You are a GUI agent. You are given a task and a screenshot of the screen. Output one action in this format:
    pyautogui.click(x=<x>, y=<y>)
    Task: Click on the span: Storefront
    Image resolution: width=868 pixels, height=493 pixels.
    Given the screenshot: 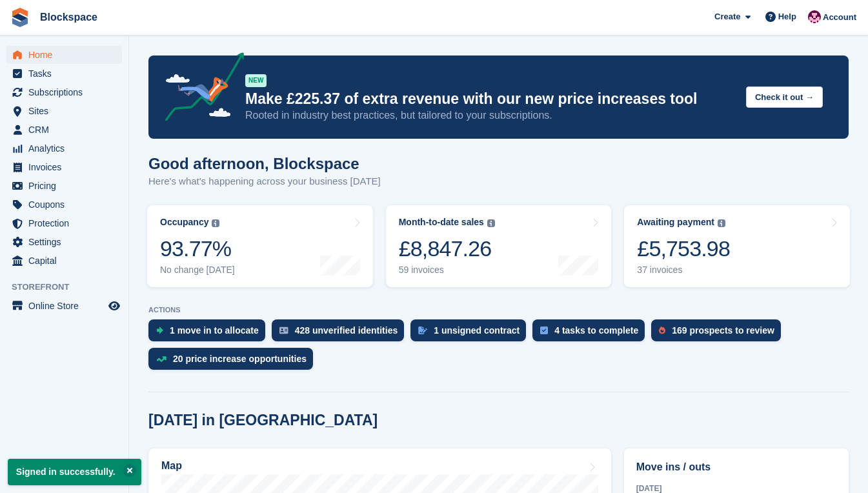 What is the action you would take?
    pyautogui.click(x=70, y=288)
    